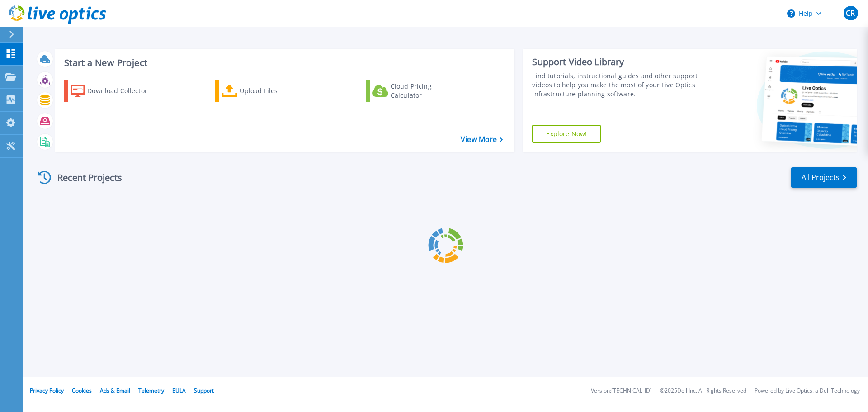 The width and height of the screenshot is (868, 412). What do you see at coordinates (46, 390) in the screenshot?
I see `a: Privacy Policy` at bounding box center [46, 390].